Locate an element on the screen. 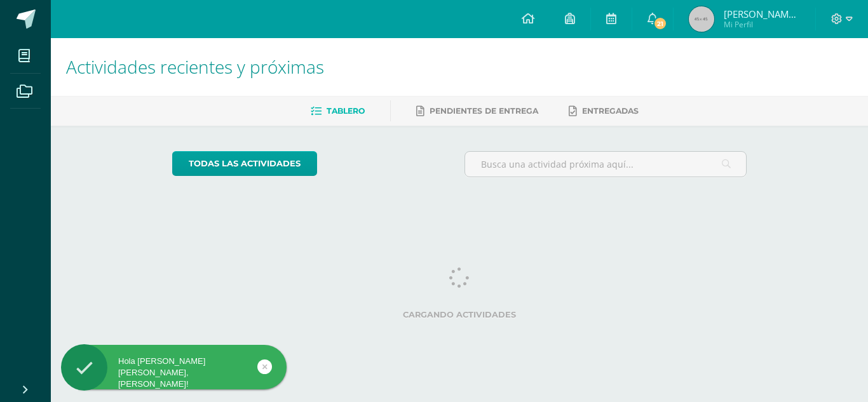 The image size is (868, 402). a: Entregadas is located at coordinates (604, 111).